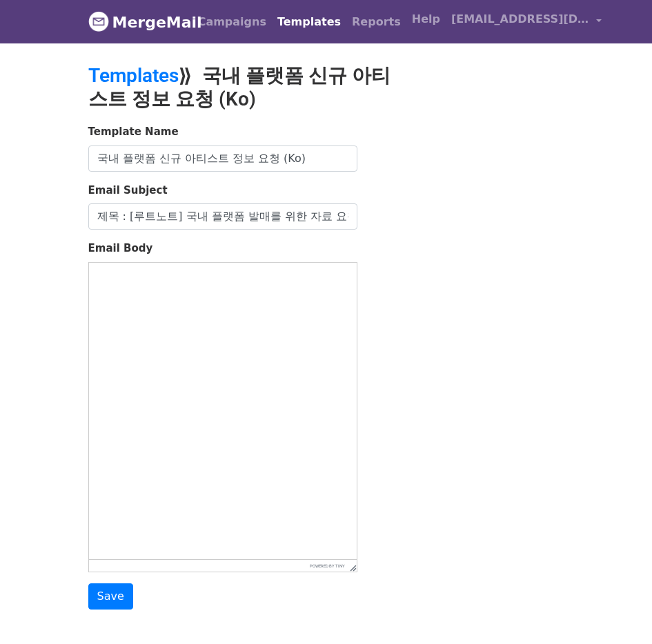 This screenshot has width=652, height=644. I want to click on div: Resize, so click(350, 566).